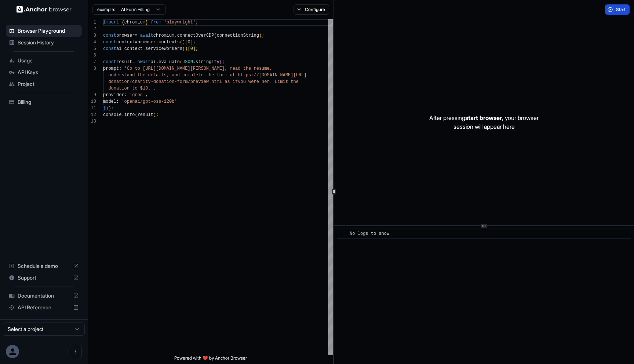  I want to click on button: Open menu, so click(75, 351).